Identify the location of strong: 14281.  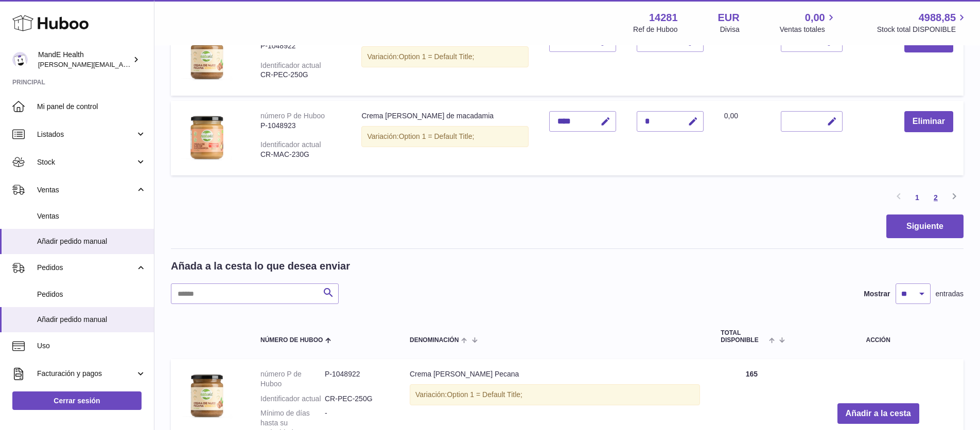
(664, 17).